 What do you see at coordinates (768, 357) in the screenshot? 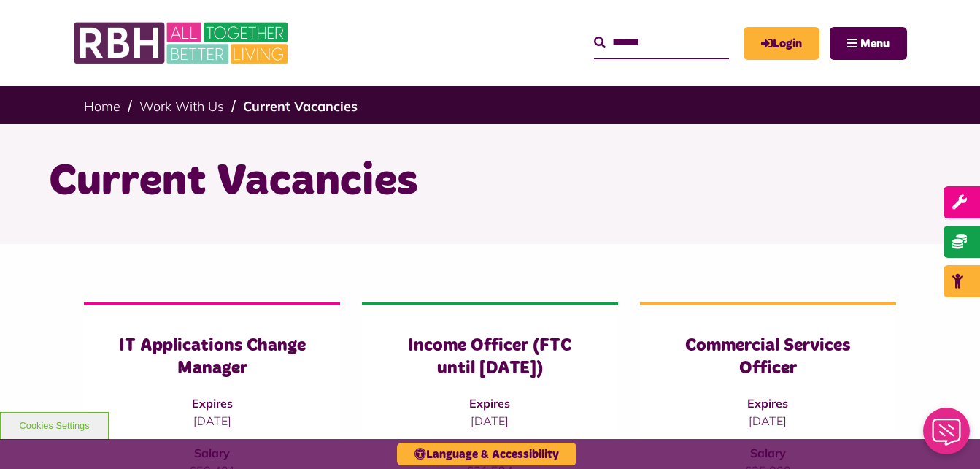
I see `h3: Commercial Services Officer` at bounding box center [768, 357].